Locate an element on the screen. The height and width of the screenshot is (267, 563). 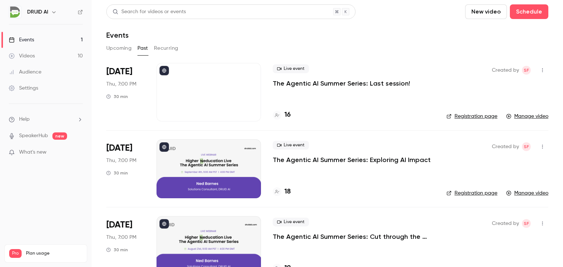
div: Sep 4 Thu, 9:00 AM (America/Los Angeles) is located at coordinates (125, 169).